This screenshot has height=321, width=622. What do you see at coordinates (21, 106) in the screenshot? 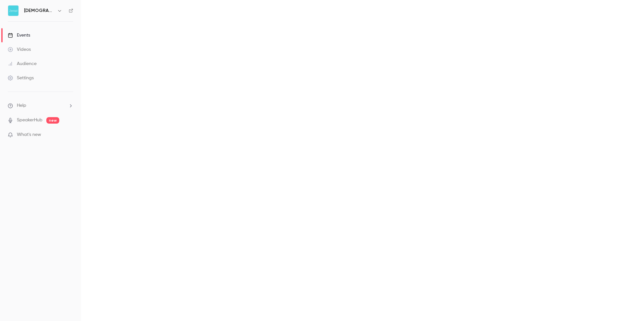
I see `span: Help` at bounding box center [21, 106].